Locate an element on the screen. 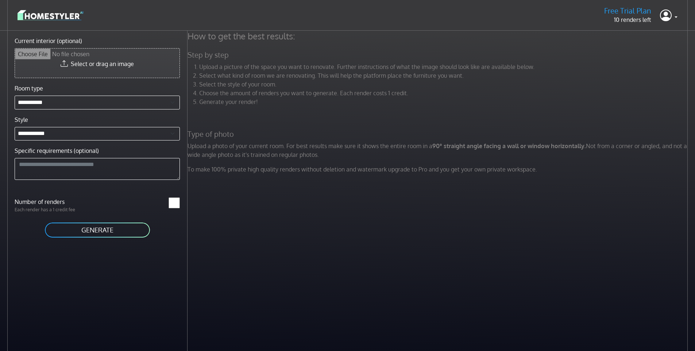  p: Upload a photo of your current room. For best results make sure it shows the entire room in a Not... is located at coordinates (438, 150).